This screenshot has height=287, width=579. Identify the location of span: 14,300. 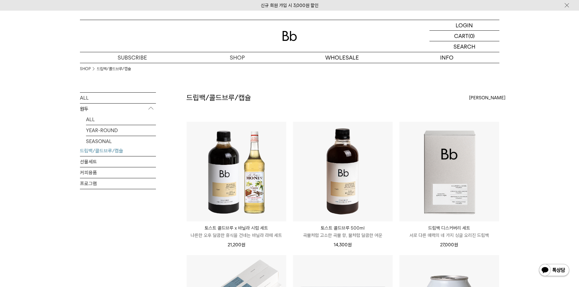
(342, 245).